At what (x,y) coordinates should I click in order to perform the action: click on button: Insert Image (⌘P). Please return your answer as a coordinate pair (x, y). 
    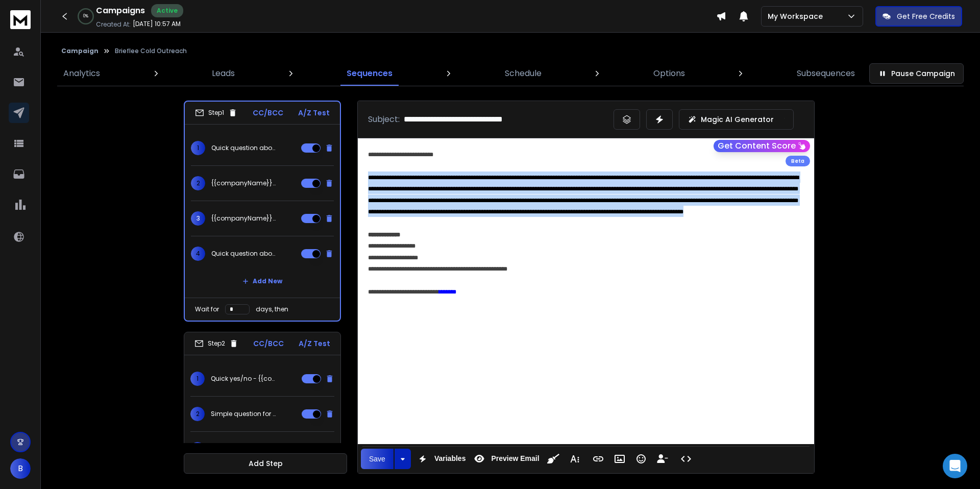
    Looking at the image, I should click on (620, 459).